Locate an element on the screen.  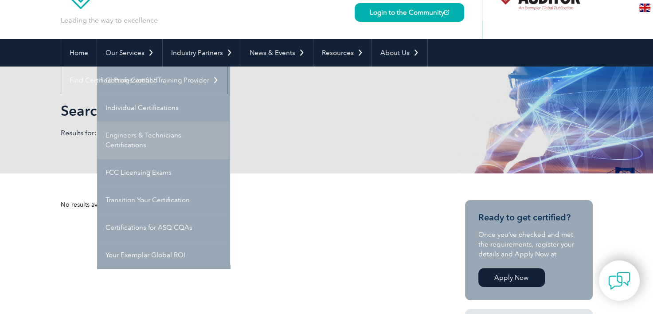
a: Apply Now is located at coordinates (511, 277).